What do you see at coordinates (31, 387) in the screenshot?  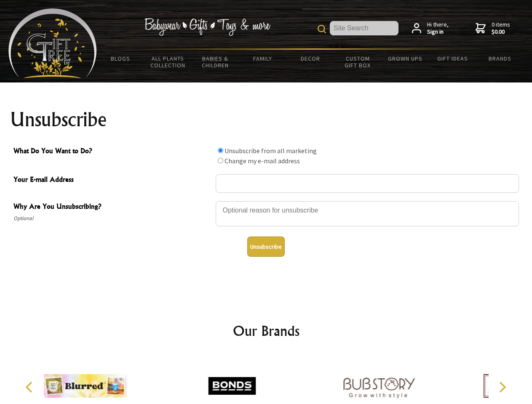 I see `button: Previous` at bounding box center [31, 387].